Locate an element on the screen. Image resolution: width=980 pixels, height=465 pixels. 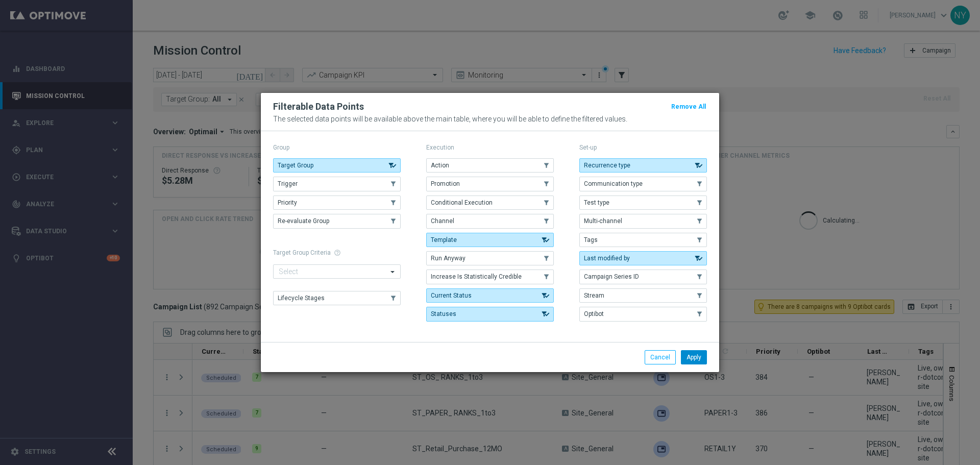
button: Trigger is located at coordinates (337, 184).